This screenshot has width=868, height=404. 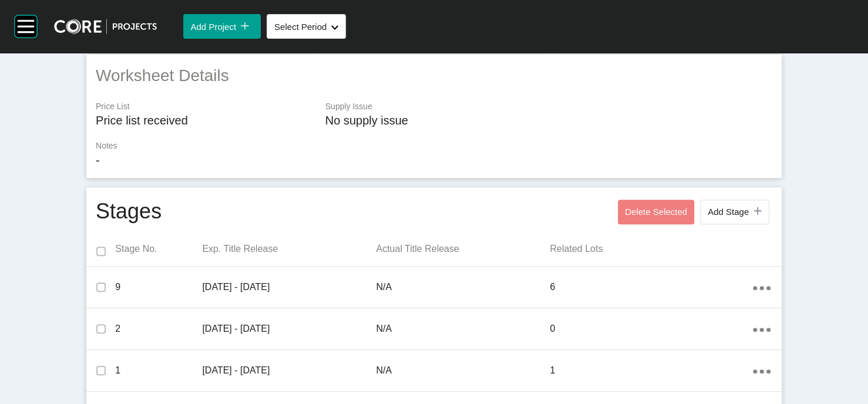 I want to click on button: Select Period, so click(x=306, y=27).